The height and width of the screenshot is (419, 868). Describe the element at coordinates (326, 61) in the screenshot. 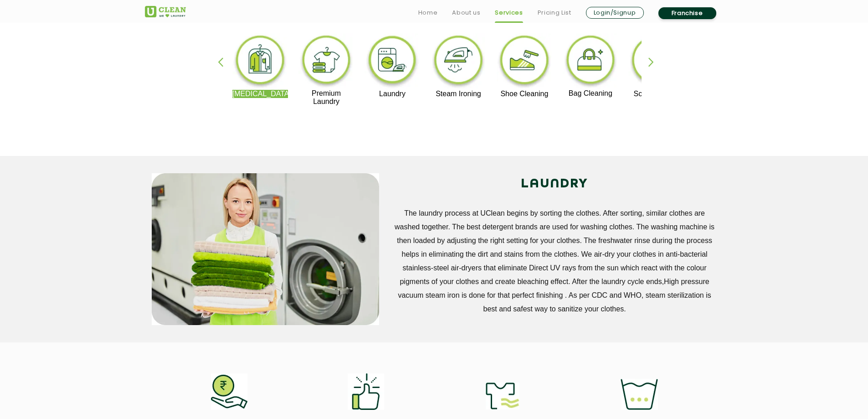

I see `img: premium_laundry_cleaning_11zon.webp` at that location.